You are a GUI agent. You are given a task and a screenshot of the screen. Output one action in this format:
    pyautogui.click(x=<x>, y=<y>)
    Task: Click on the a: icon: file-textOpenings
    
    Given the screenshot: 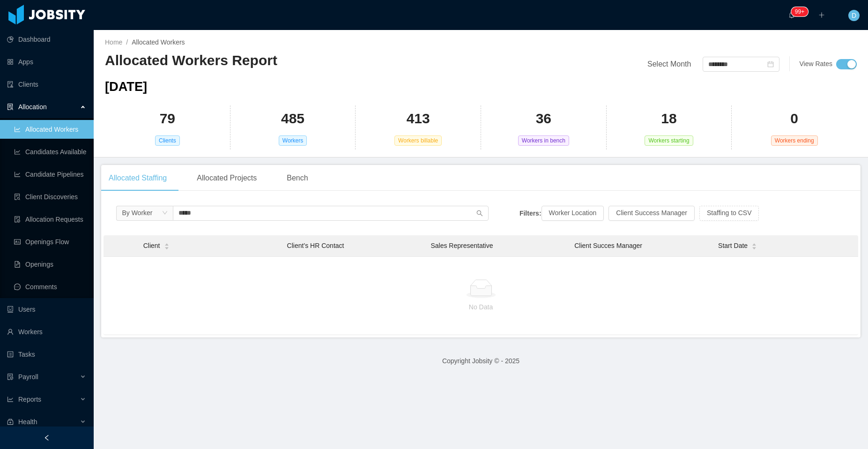 What is the action you would take?
    pyautogui.click(x=50, y=264)
    